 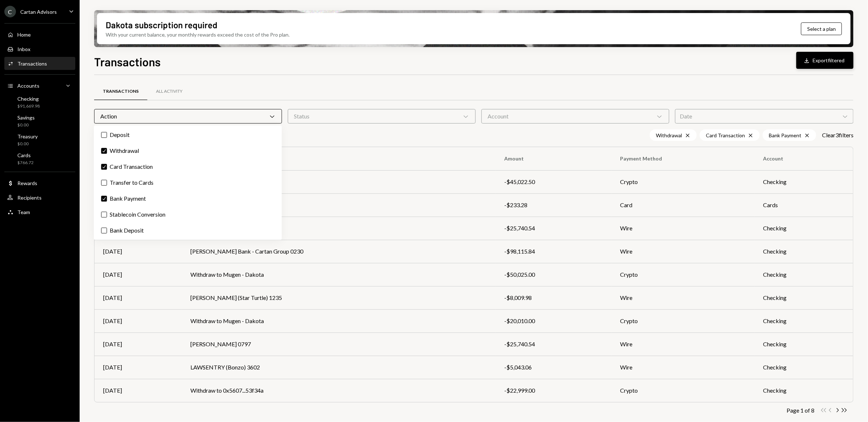 What do you see at coordinates (673, 135) in the screenshot?
I see `div: Withdrawal` at bounding box center [673, 135].